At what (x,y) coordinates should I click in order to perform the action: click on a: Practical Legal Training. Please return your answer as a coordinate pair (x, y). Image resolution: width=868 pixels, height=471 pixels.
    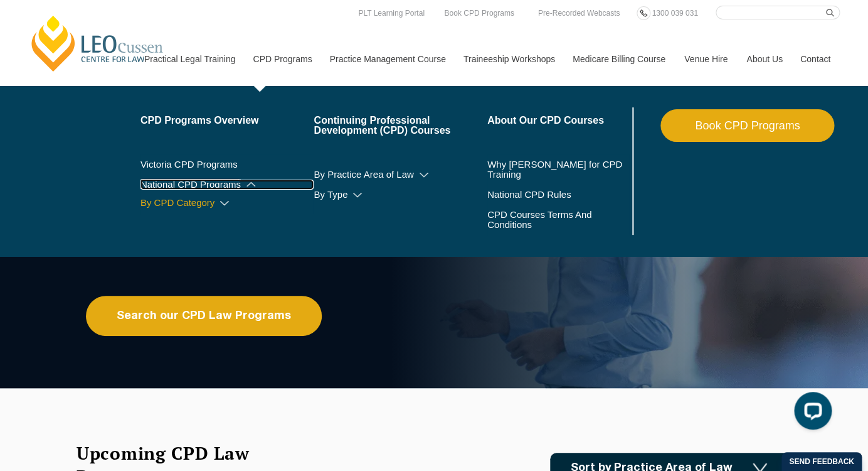
    Looking at the image, I should click on (190, 59).